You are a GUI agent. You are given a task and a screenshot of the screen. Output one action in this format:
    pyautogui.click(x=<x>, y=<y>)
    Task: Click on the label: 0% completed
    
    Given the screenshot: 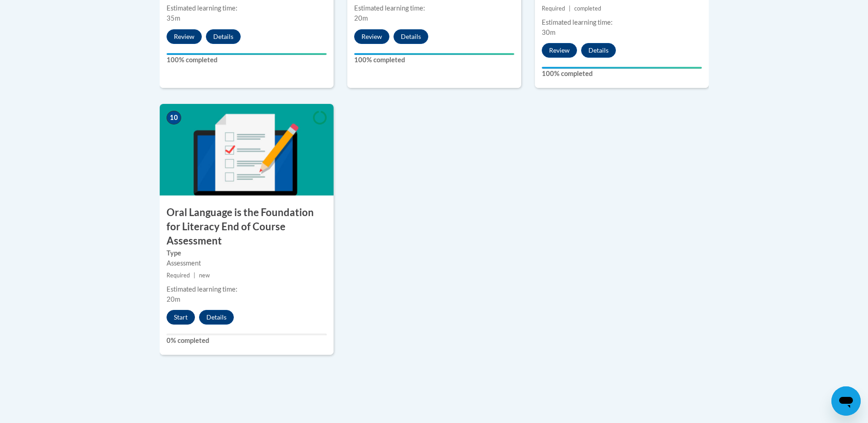 What is the action you would take?
    pyautogui.click(x=246, y=340)
    